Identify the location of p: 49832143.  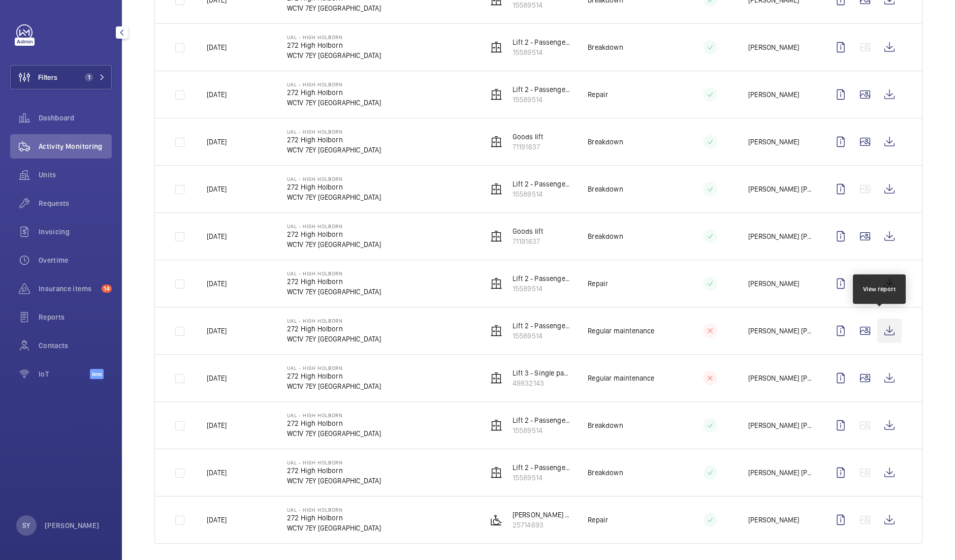
(542, 383).